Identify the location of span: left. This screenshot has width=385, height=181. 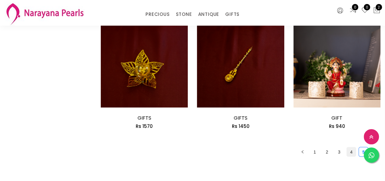
(303, 151).